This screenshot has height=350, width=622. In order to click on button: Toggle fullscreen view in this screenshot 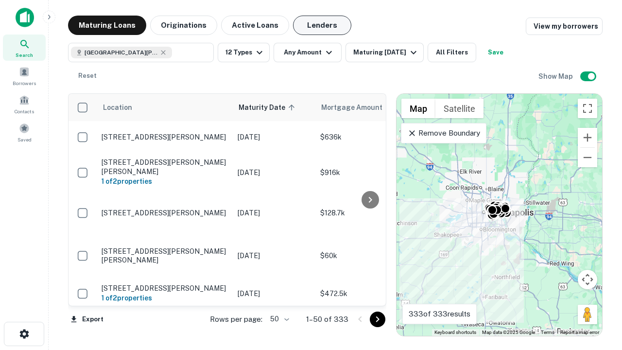, I will do `click(588, 108)`.